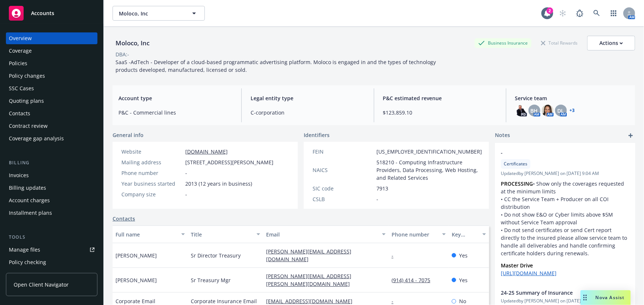 This screenshot has width=644, height=305. Describe the element at coordinates (28, 126) in the screenshot. I see `div: Contract review` at that location.